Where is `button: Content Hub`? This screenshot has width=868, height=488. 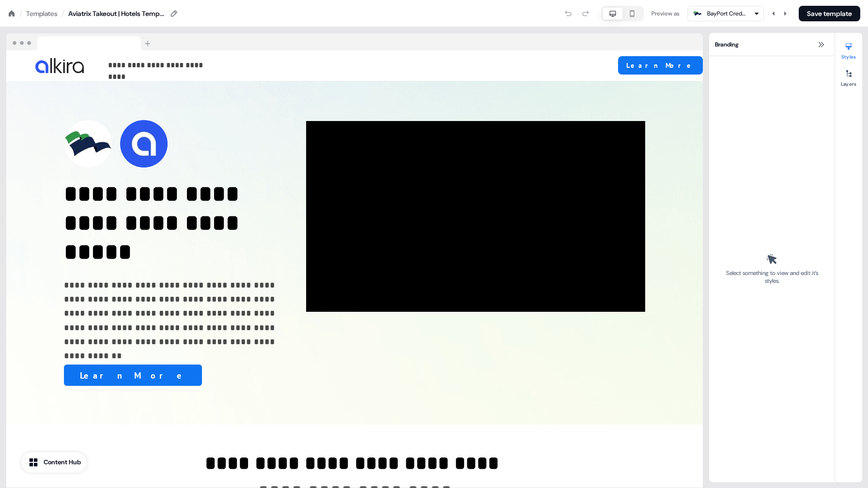
button: Content Hub is located at coordinates (54, 462).